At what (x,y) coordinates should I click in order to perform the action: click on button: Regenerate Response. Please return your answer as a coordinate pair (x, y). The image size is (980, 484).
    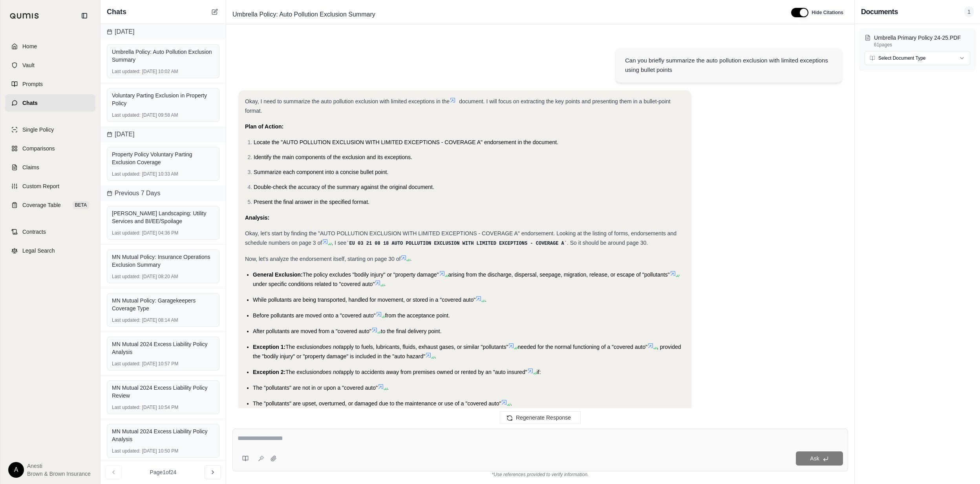
    Looking at the image, I should click on (540, 417).